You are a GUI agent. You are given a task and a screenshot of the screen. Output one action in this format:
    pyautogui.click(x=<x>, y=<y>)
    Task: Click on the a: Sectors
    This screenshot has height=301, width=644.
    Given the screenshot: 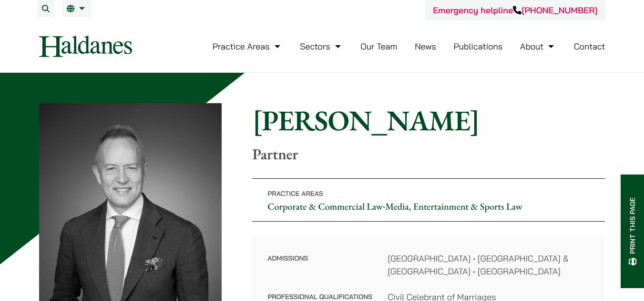 What is the action you would take?
    pyautogui.click(x=321, y=46)
    